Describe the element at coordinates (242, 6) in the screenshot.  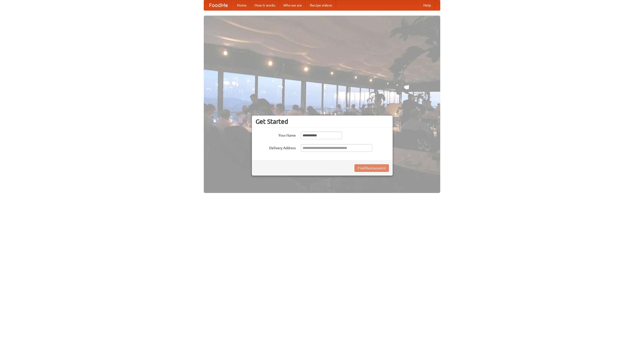
I see `a: Home` at that location.